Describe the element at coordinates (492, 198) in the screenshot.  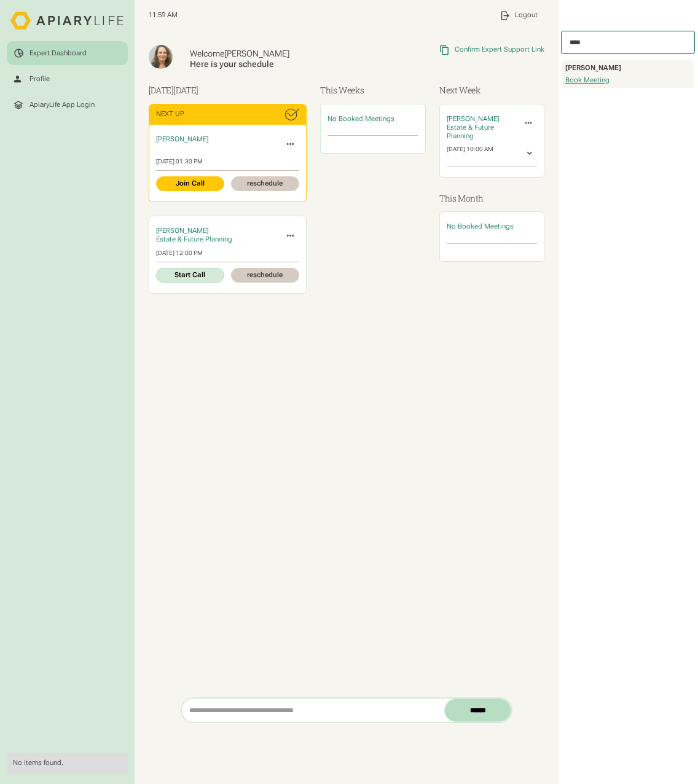
I see `h3: This Month` at that location.